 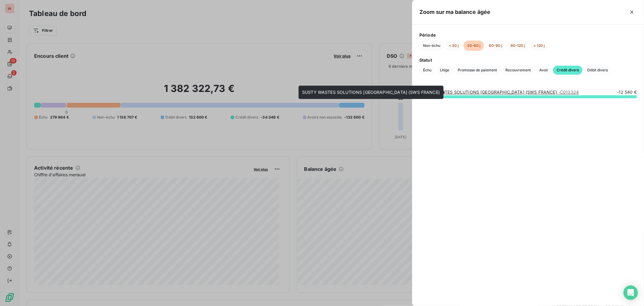 What do you see at coordinates (495, 46) in the screenshot?
I see `button: 60-90 j` at bounding box center [495, 46].